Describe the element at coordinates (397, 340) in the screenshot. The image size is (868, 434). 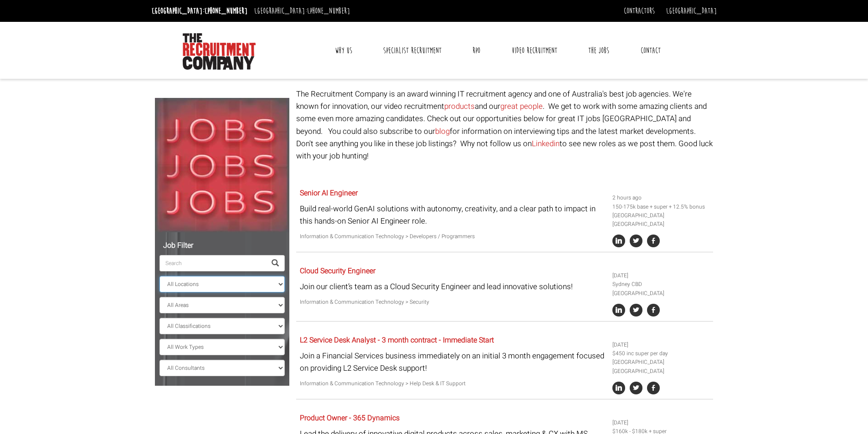
I see `a: L2 Service Desk Analyst - 3 month contract - Immediate Start` at that location.